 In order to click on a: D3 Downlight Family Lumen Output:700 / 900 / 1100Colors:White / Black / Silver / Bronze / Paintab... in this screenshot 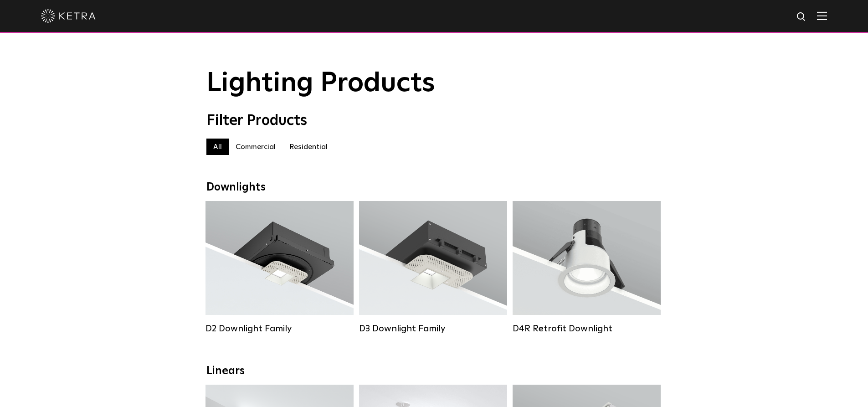, I will do `click(433, 268)`.